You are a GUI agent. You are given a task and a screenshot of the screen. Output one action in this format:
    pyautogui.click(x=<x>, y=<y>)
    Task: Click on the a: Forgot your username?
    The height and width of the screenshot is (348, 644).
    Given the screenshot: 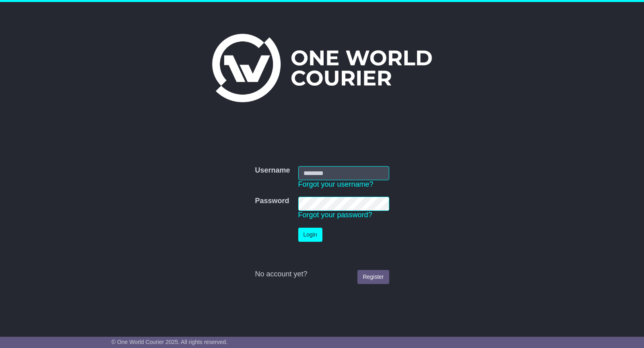 What is the action you would take?
    pyautogui.click(x=336, y=184)
    